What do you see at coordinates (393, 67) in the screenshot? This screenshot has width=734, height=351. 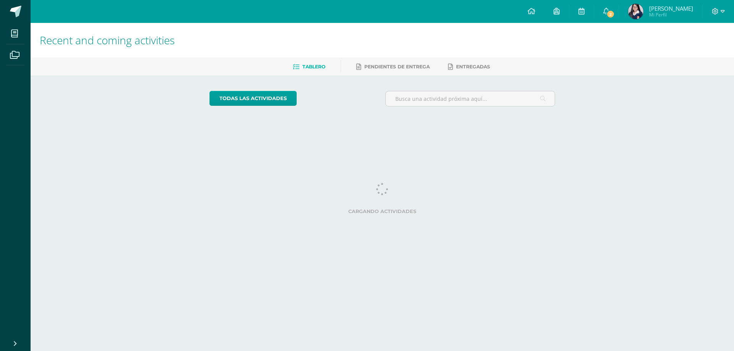 I see `a: Pendientes de entrega` at bounding box center [393, 67].